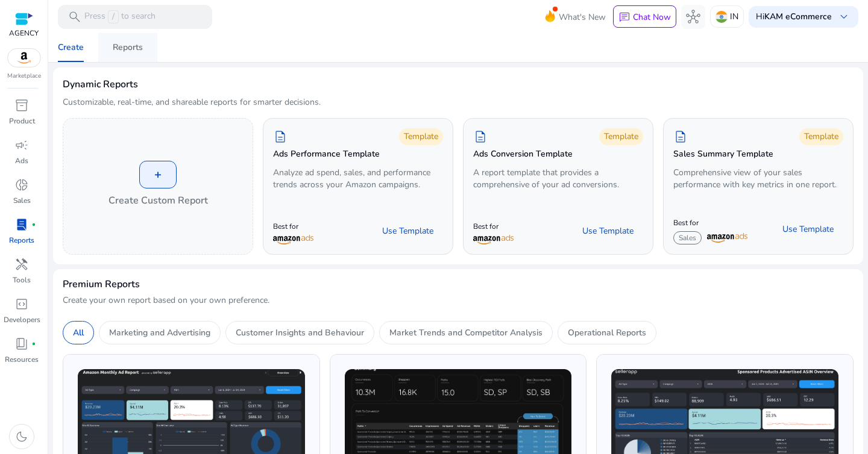  What do you see at coordinates (758, 179) in the screenshot?
I see `p: Comprehensive view of your sales performance with key metrics in one report.` at bounding box center [758, 179].